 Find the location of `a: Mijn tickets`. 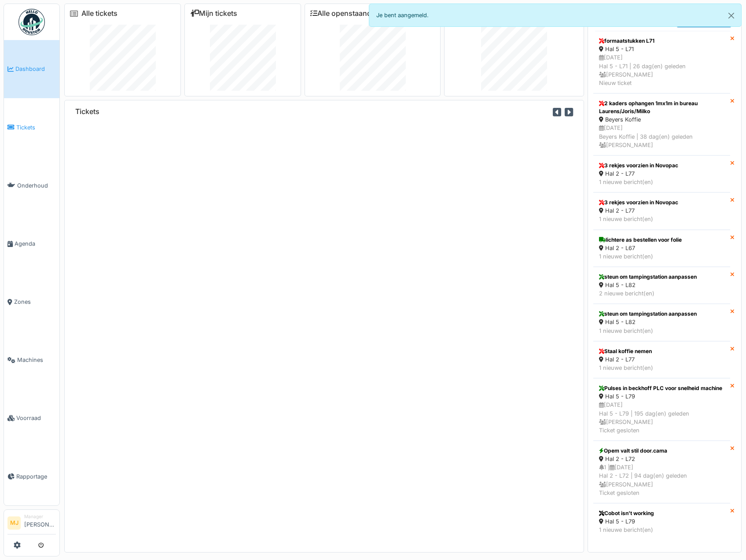

a: Mijn tickets is located at coordinates (214, 13).